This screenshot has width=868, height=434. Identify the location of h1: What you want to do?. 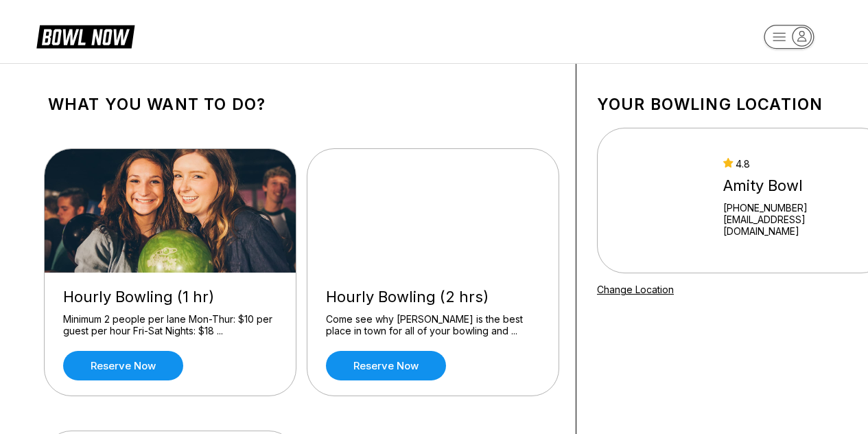
(301, 104).